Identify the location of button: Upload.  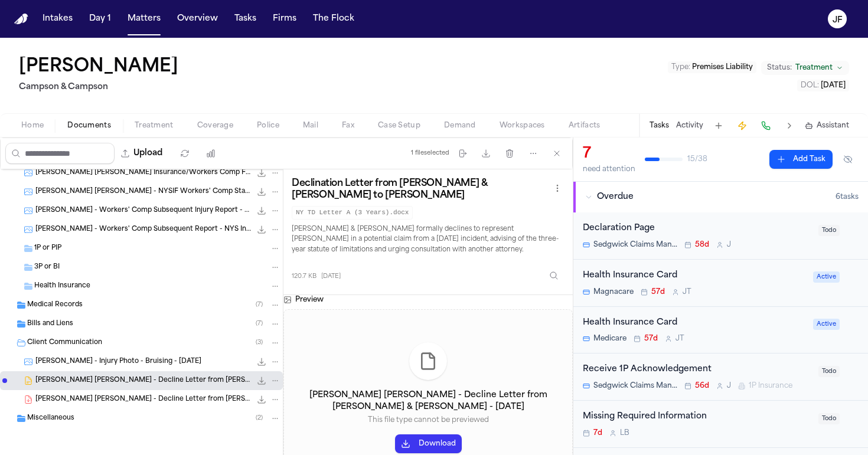
(142, 154).